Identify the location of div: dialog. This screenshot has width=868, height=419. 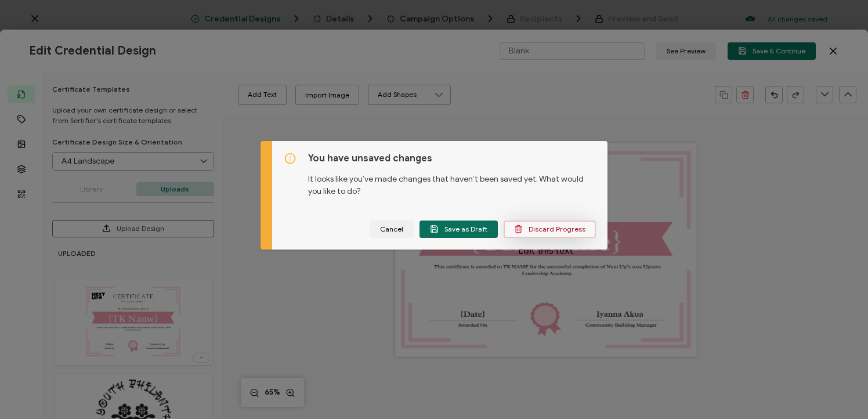
(434, 195).